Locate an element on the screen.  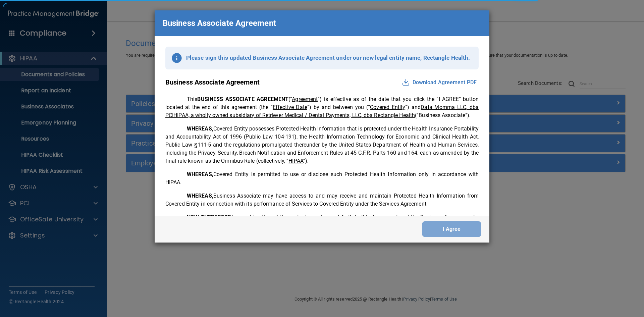
button: I Agree is located at coordinates (452, 229).